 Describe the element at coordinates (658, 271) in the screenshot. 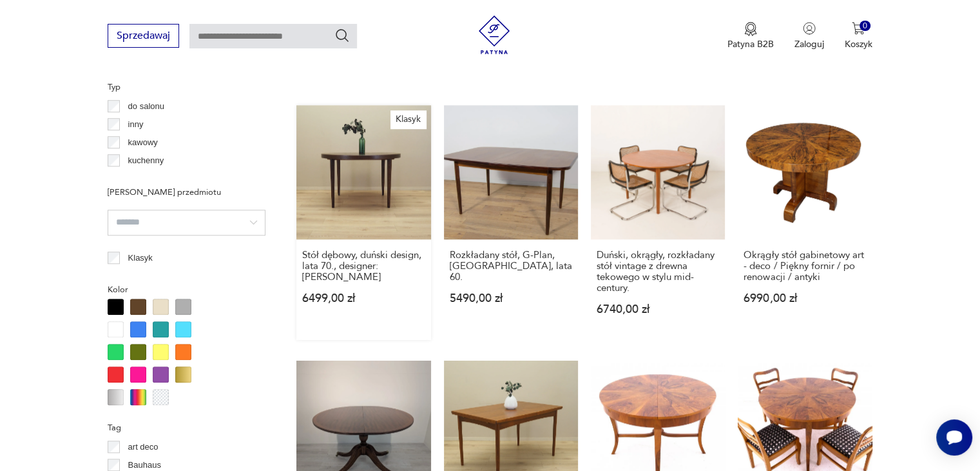

I see `h3: Duński, okrągły, rozkładany stół vintage z drewna tekowego w stylu mid-century.` at that location.